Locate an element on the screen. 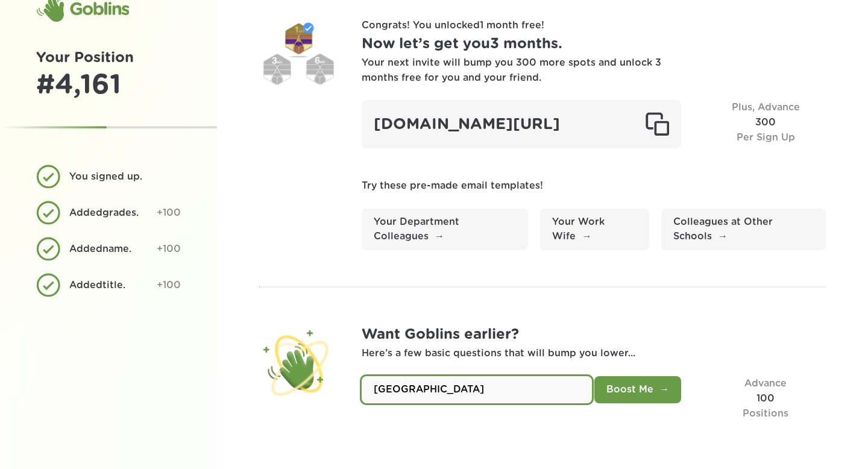 This screenshot has height=469, width=868. div: 300 is located at coordinates (766, 124).